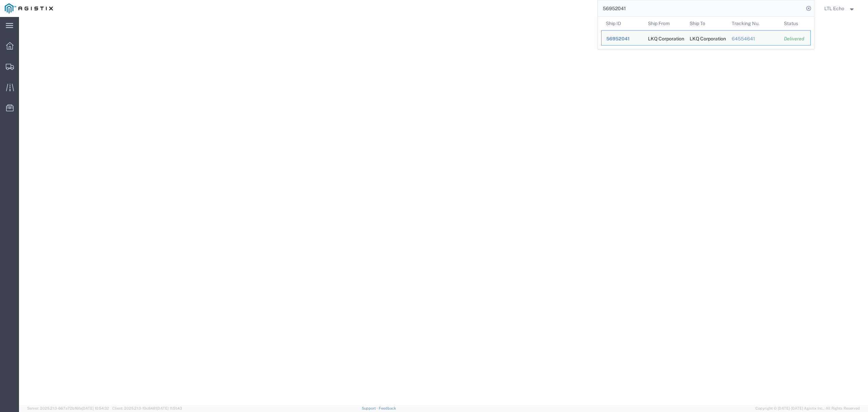 The image size is (868, 412). What do you see at coordinates (795, 23) in the screenshot?
I see `th: Status` at bounding box center [795, 23].